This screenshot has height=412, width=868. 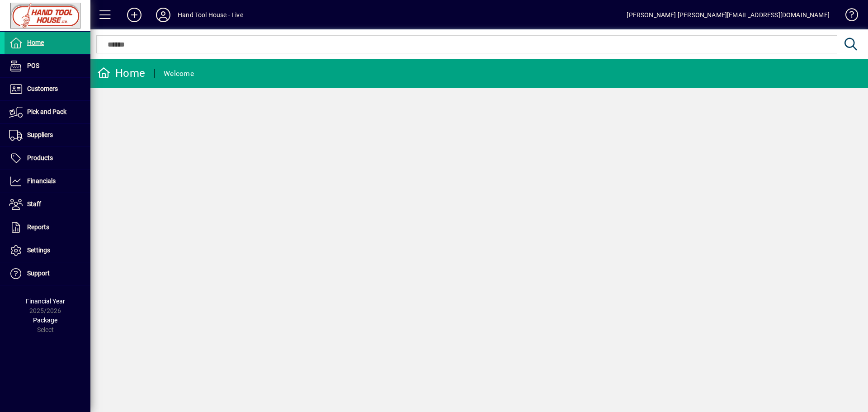 I want to click on span: Home, so click(x=35, y=43).